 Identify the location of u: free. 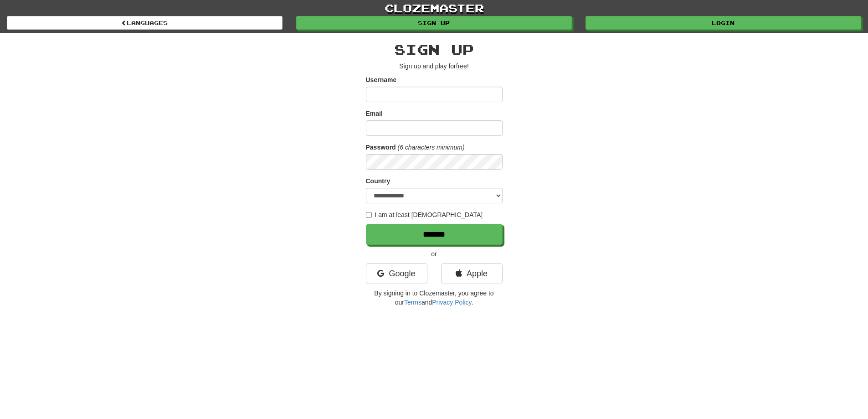
(462, 66).